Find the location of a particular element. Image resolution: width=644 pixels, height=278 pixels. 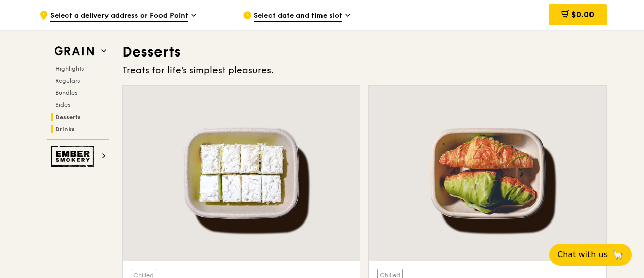

span: Chat with us is located at coordinates (583, 255).